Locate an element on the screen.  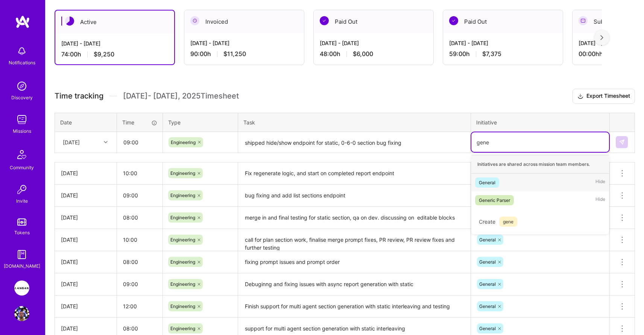
img: Community is located at coordinates (22, 155).